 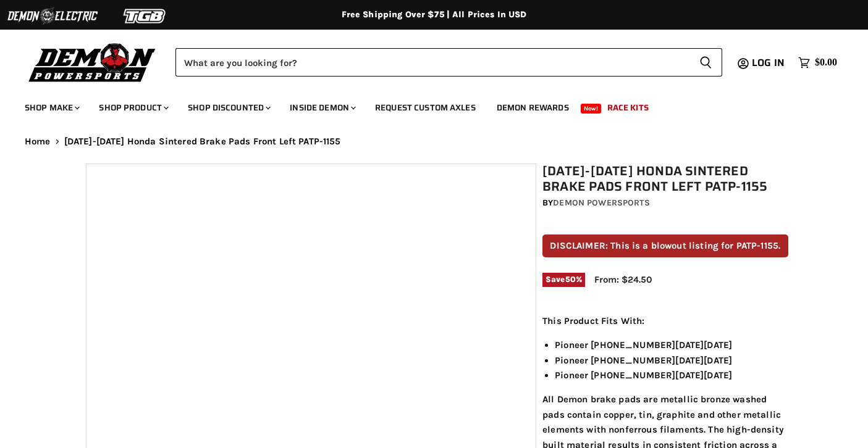 What do you see at coordinates (424, 105) in the screenshot?
I see `ul: Main menu` at bounding box center [424, 105].